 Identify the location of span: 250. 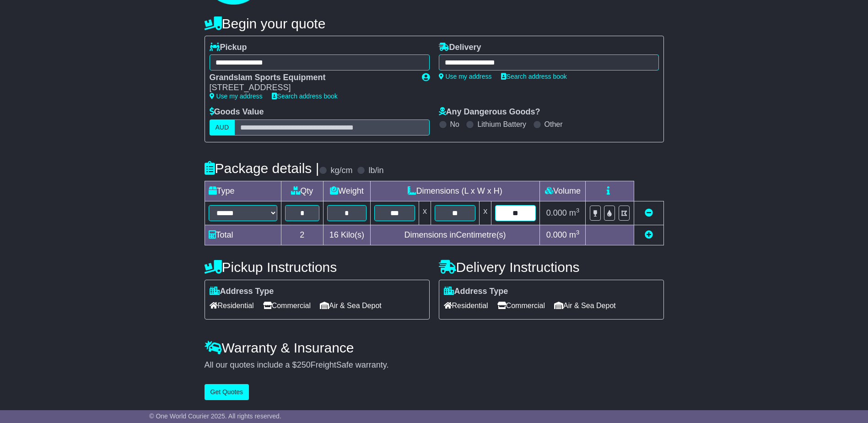
(304, 365).